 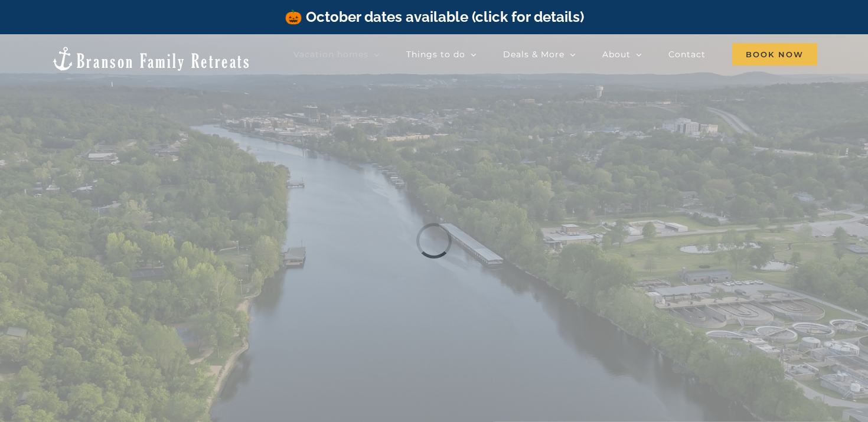 What do you see at coordinates (555, 54) in the screenshot?
I see `nav: Main Menu` at bounding box center [555, 54].